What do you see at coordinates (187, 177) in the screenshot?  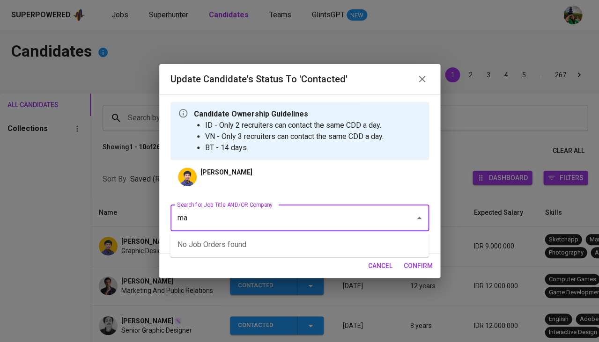 I see `img: a21229786267c77c149e20bfd3c091e1.jpg` at bounding box center [187, 177].